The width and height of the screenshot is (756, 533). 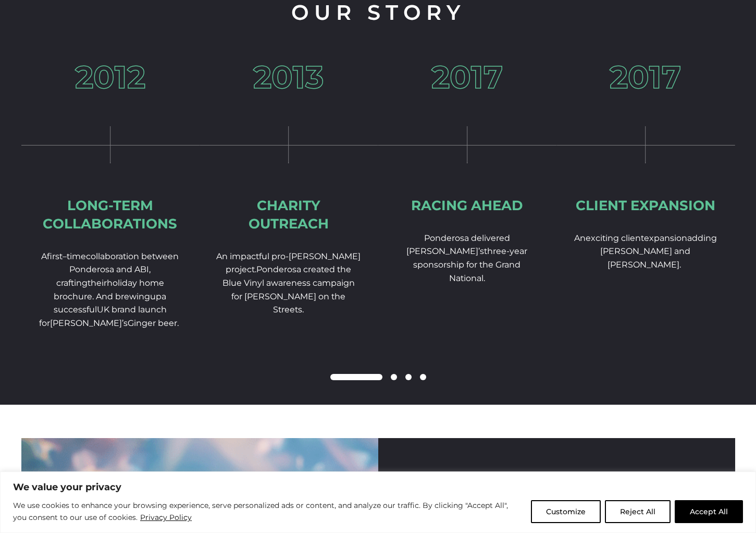 I want to click on span: UK brand launch for, so click(x=102, y=316).